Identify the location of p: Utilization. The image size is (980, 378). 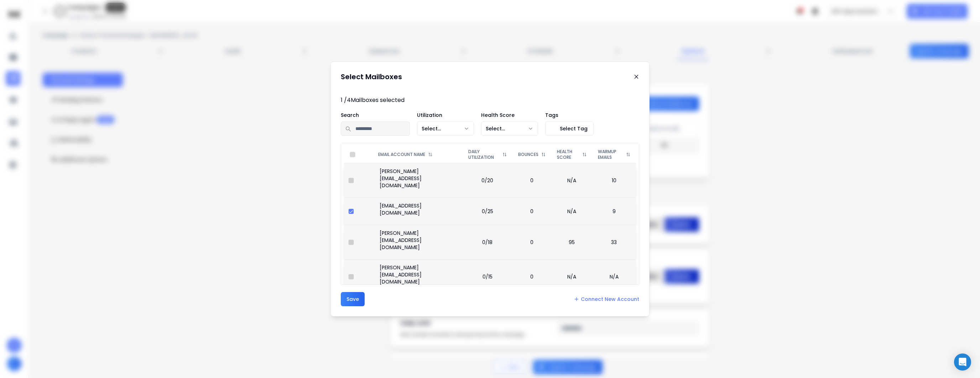
(445, 115).